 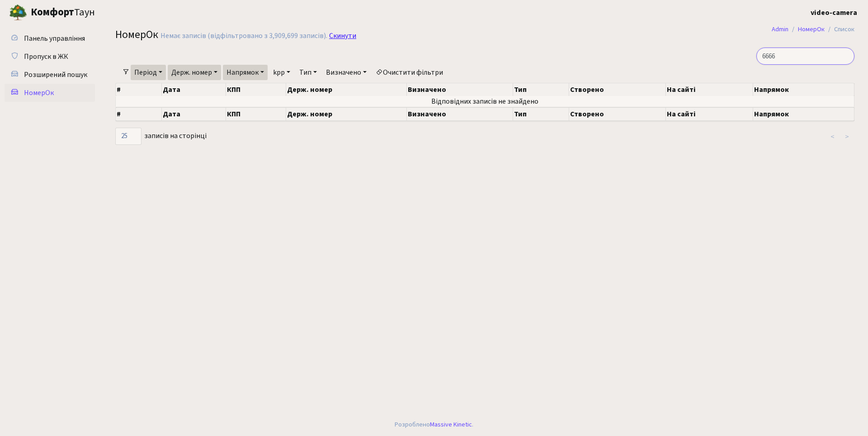 What do you see at coordinates (434, 424) in the screenshot?
I see `div: Розроблено .` at bounding box center [434, 424].